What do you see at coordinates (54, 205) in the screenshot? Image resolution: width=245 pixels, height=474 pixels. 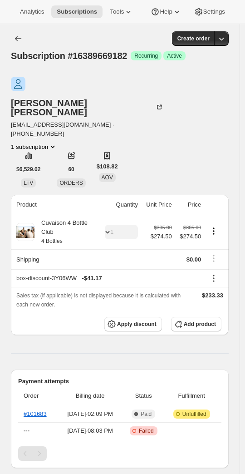 I see `th: Product` at bounding box center [54, 205].